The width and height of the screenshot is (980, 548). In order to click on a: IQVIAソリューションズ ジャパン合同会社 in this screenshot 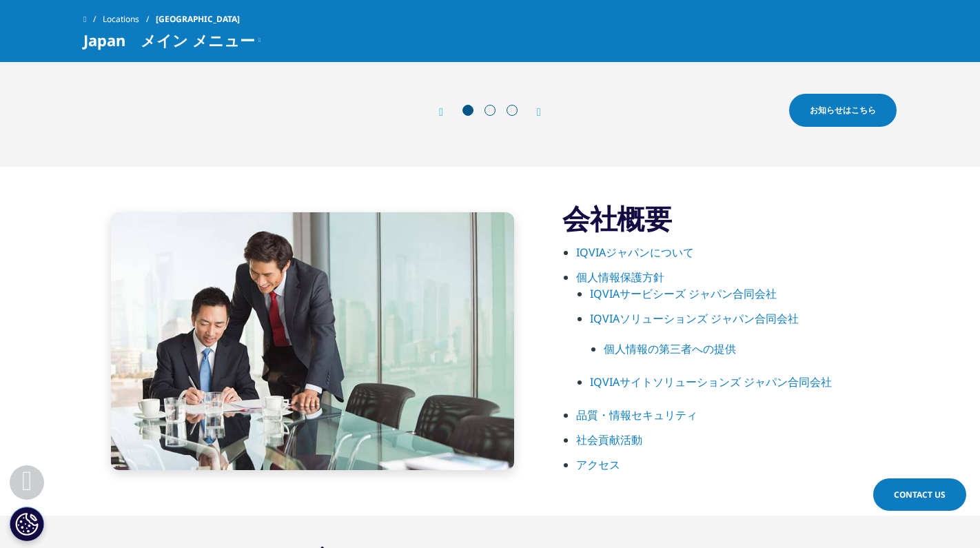, I will do `click(694, 319)`.